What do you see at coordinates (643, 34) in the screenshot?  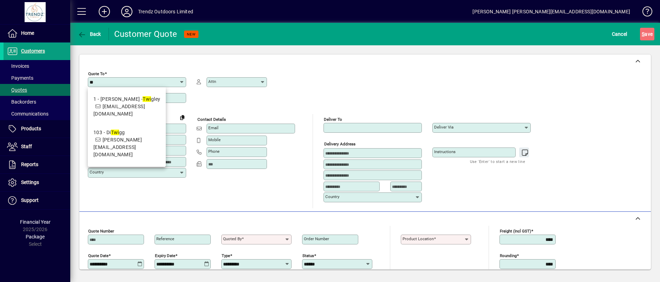 I see `span: S` at bounding box center [643, 34].